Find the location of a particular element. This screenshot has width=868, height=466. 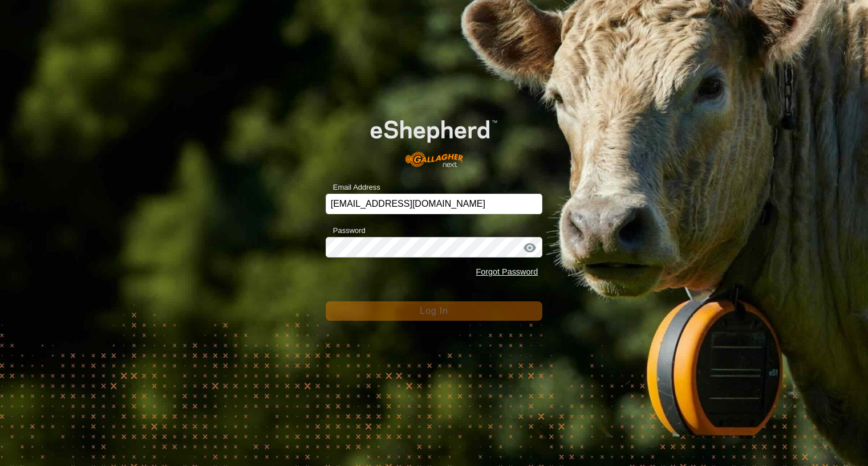

label: Password is located at coordinates (345, 231).